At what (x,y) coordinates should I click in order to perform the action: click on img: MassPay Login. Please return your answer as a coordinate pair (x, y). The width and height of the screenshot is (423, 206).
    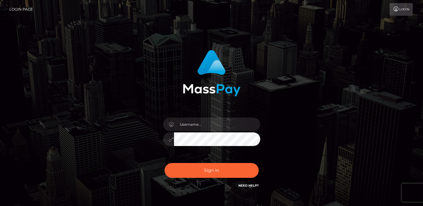
    Looking at the image, I should click on (211, 73).